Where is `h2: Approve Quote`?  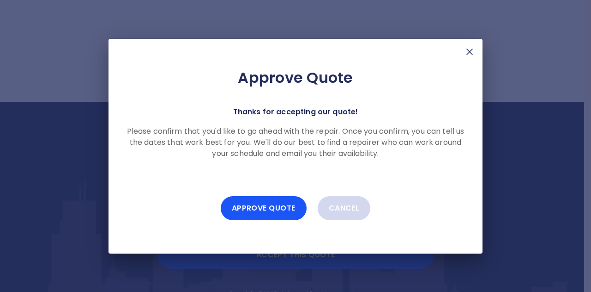 h2: Approve Quote is located at coordinates (296, 78).